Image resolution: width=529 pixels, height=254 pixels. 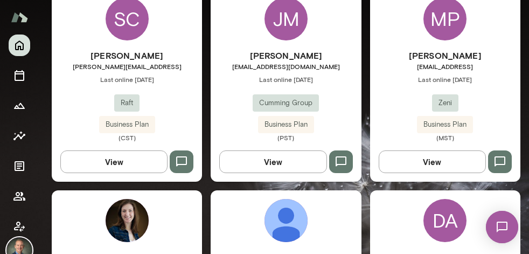 I want to click on span: Raft, so click(x=127, y=103).